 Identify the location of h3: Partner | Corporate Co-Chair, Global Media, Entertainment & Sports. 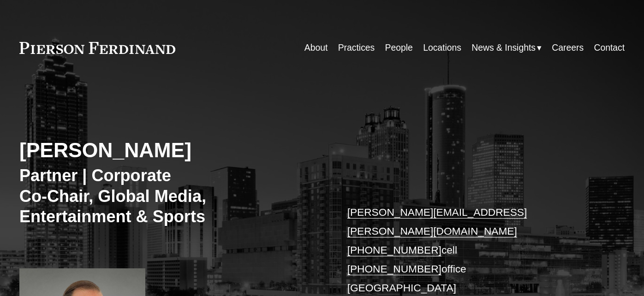
(158, 196).